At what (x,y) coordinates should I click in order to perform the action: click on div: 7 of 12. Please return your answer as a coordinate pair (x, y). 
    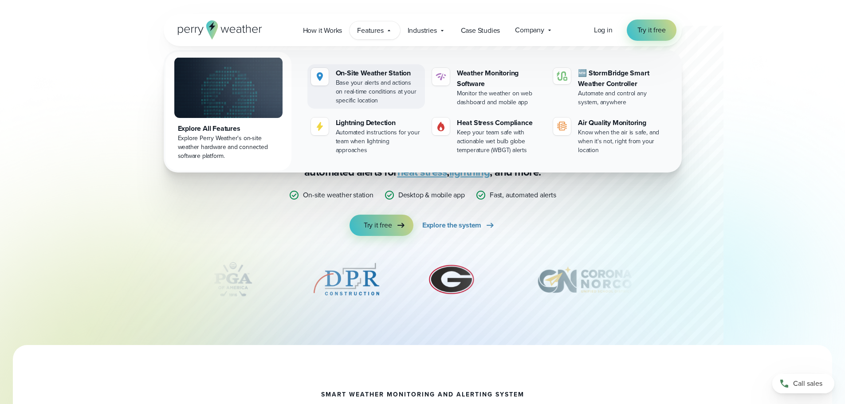
    Looking at the image, I should click on (585, 279).